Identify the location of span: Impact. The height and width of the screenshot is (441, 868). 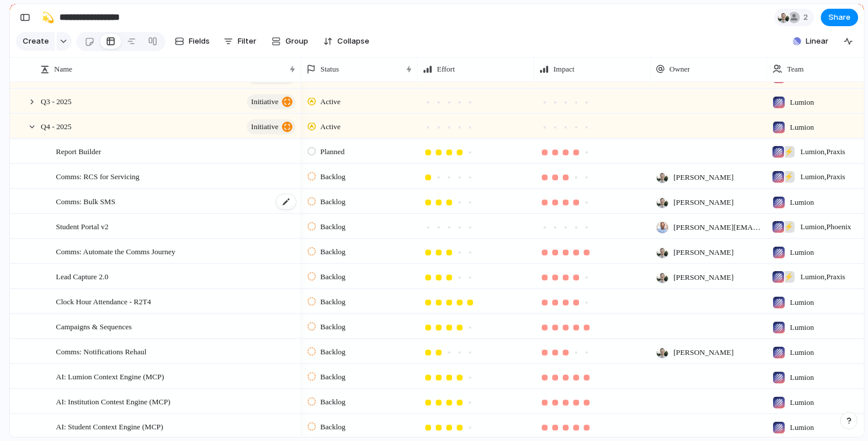
(563, 69).